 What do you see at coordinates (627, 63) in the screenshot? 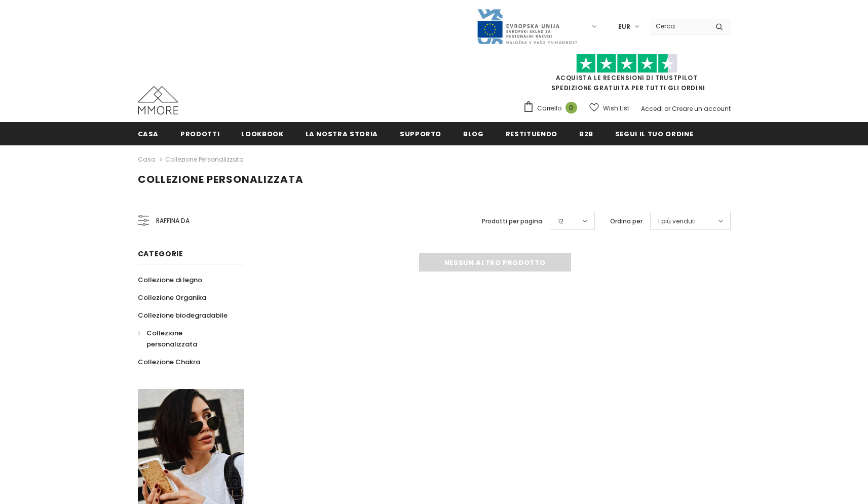
I see `img: Fidati di Pilot Stars` at bounding box center [627, 63].